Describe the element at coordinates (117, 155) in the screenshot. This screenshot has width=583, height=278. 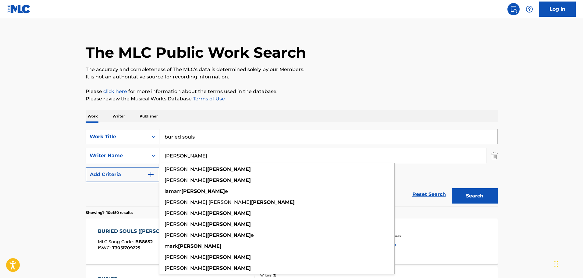
I see `div: Writer Name` at that location.